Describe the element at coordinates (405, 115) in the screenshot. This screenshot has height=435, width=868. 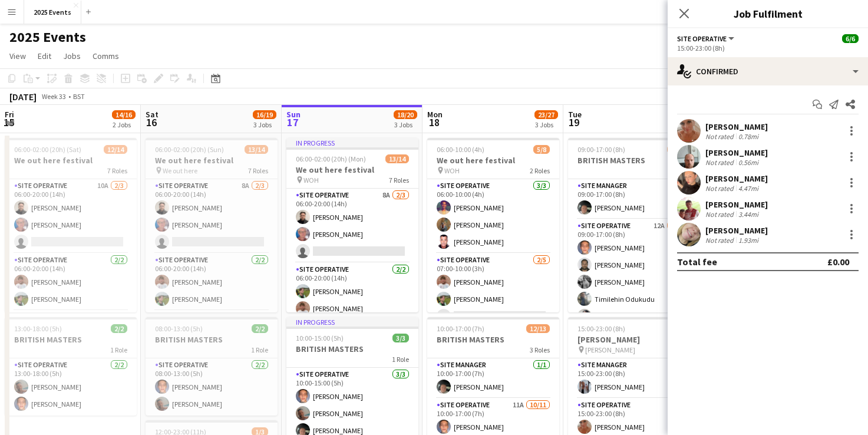
I see `span: 18/20` at that location.